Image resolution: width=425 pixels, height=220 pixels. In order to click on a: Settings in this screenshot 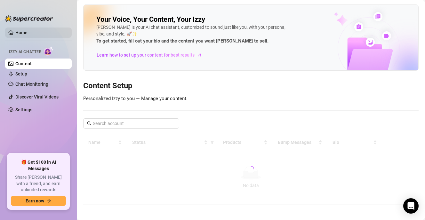, I will do `click(24, 110)`.